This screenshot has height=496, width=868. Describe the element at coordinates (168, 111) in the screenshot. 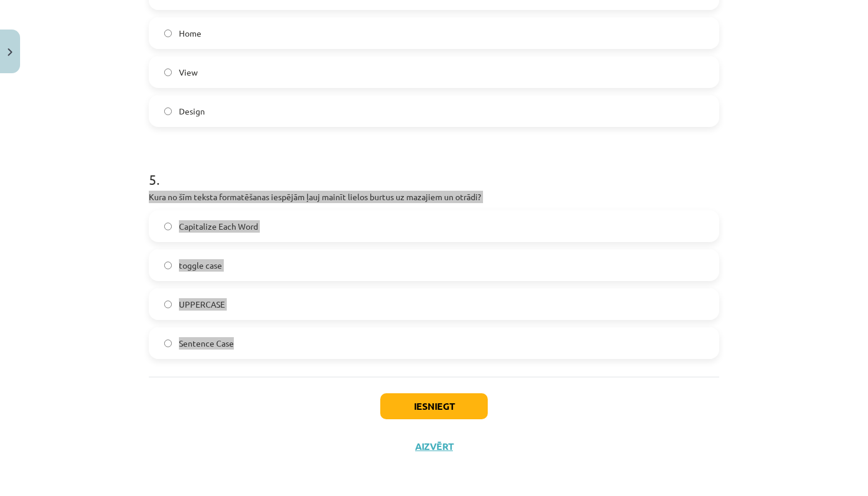

I see `input: Design` at that location.